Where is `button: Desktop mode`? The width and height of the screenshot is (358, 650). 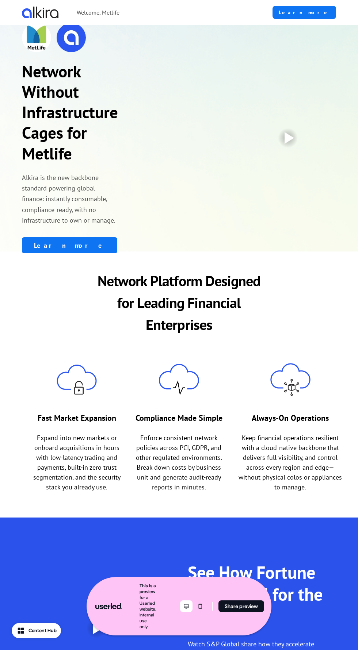 button: Desktop mode is located at coordinates (186, 607).